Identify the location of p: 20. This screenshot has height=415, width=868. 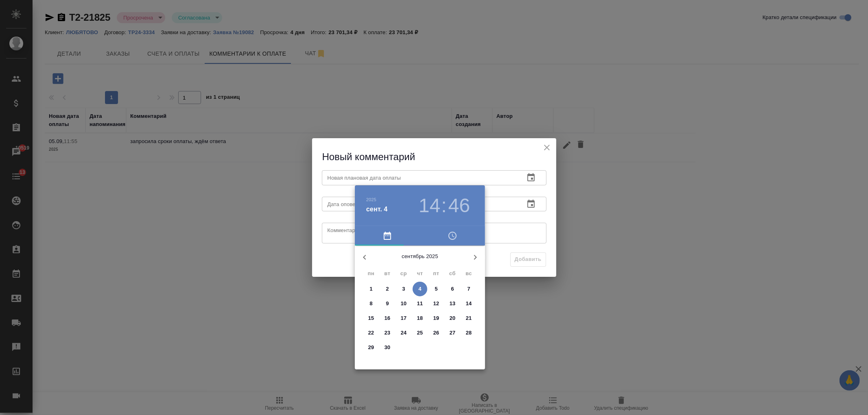
(452, 318).